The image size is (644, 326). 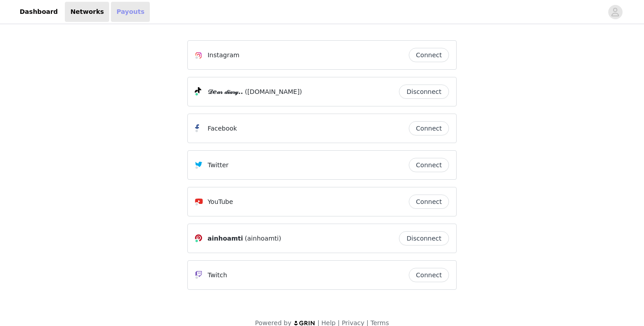 What do you see at coordinates (38, 12) in the screenshot?
I see `a: Dashboard` at bounding box center [38, 12].